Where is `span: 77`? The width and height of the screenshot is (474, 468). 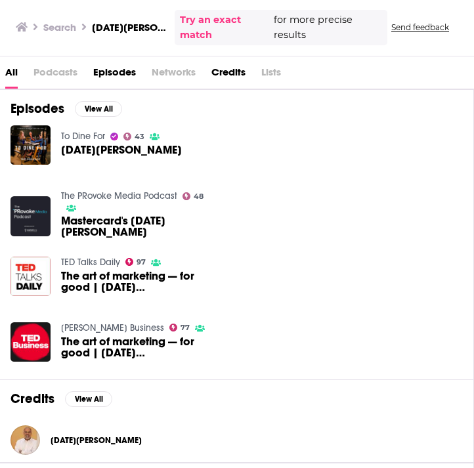 span: 77 is located at coordinates (185, 328).